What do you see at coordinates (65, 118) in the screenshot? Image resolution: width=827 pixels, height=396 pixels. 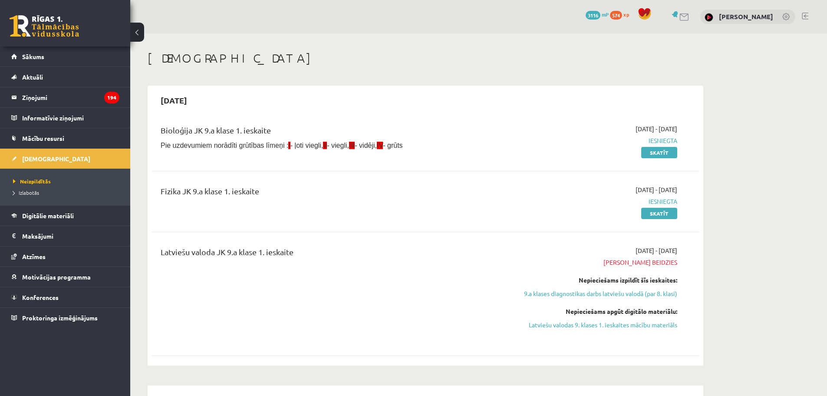 I see `a: Informatīvie ziņojumi` at bounding box center [65, 118].